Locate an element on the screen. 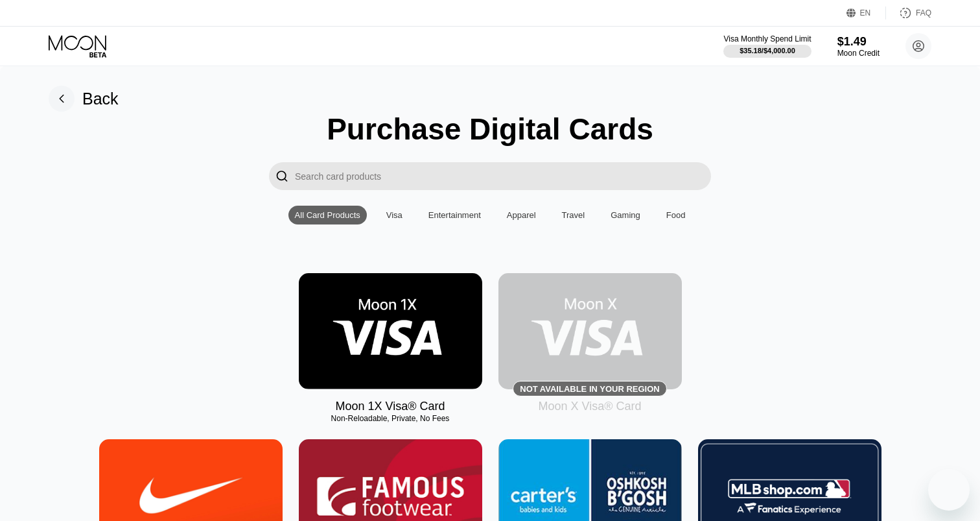 The image size is (980, 521). div: Visa Monthly Spend Limit$35.18/$4,000.00 is located at coordinates (767, 46).